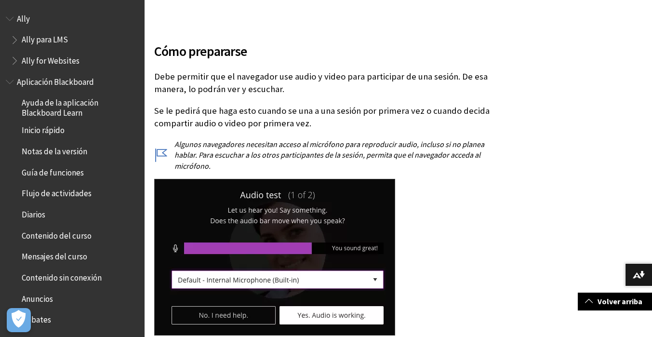 This screenshot has height=337, width=652. What do you see at coordinates (54, 149) in the screenshot?
I see `span: Notas de la versión` at bounding box center [54, 149].